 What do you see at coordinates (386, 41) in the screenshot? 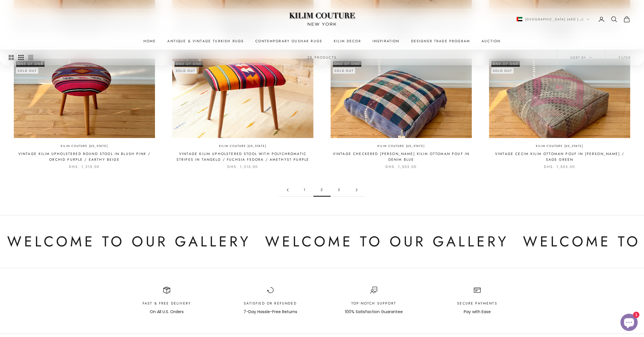
I see `a: Inspiration` at bounding box center [386, 41].